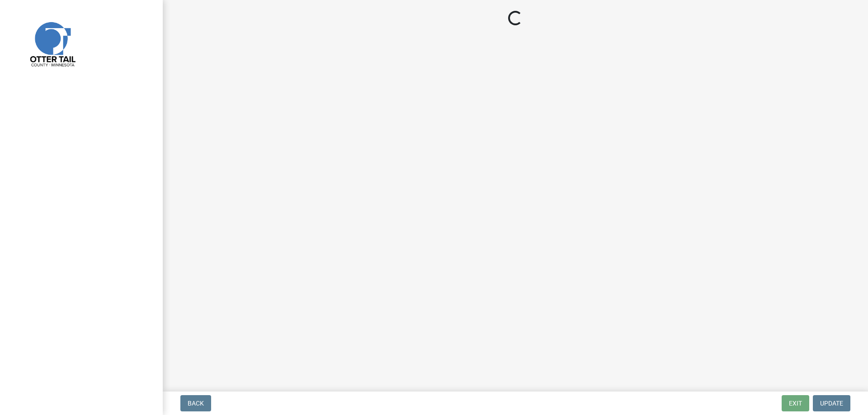  Describe the element at coordinates (196, 404) in the screenshot. I see `span: Back` at that location.